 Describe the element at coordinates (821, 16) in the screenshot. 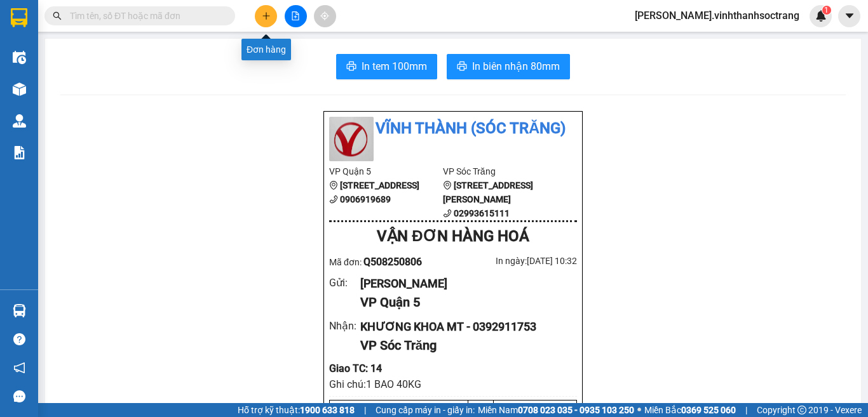

I see `img: icon-new-feature` at that location.